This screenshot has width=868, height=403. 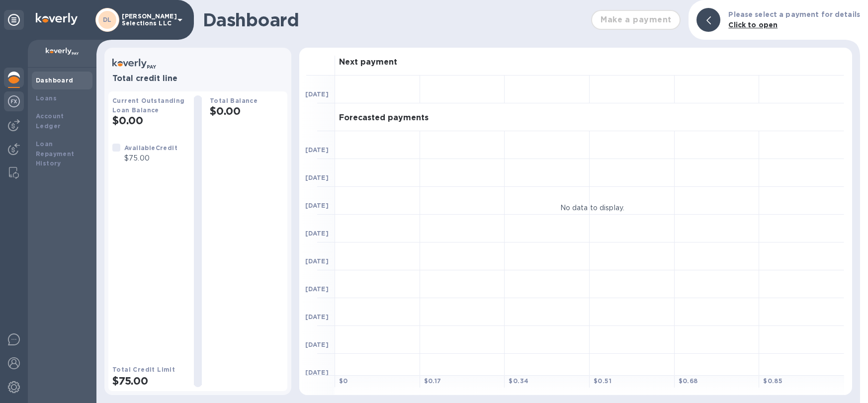 What do you see at coordinates (234, 100) in the screenshot?
I see `b: Total Balance` at bounding box center [234, 100].